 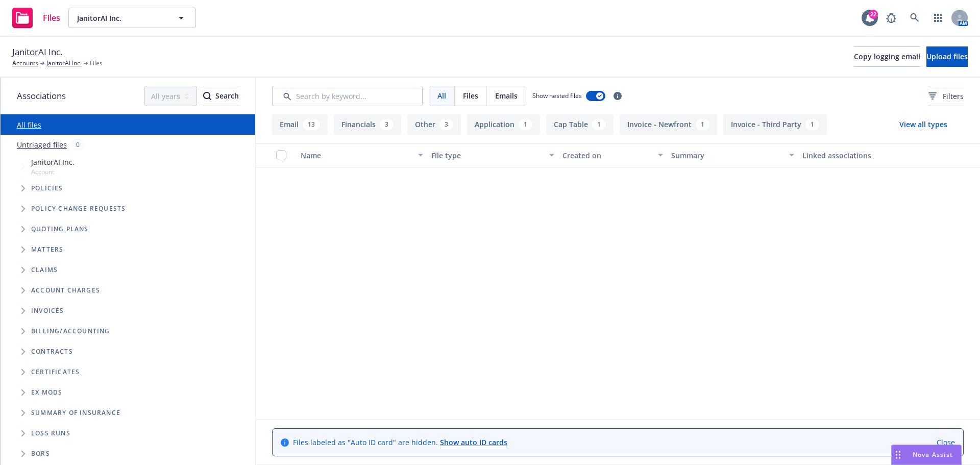 What do you see at coordinates (923, 124) in the screenshot?
I see `button: View all types` at bounding box center [923, 124].